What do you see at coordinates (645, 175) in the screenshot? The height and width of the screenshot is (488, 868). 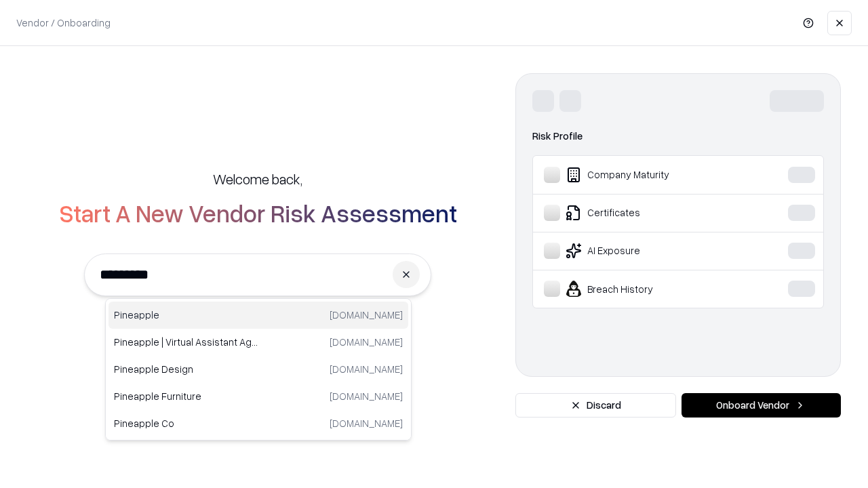 I see `div: Company Maturity` at bounding box center [645, 175].